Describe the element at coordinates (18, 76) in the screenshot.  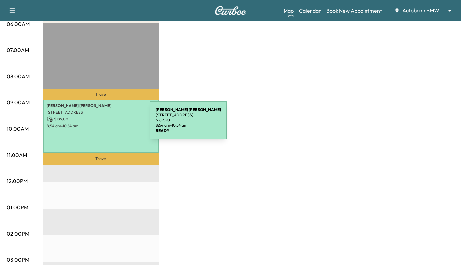
I see `p: 08:00AM` at that location.